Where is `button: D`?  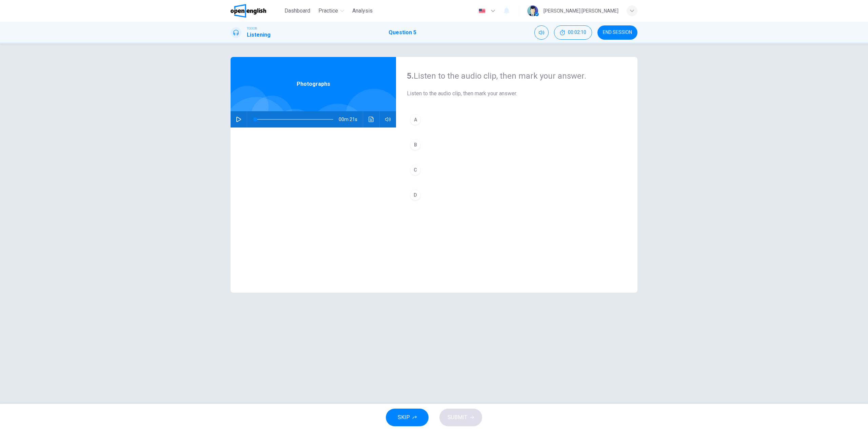
button: D is located at coordinates (517, 195).